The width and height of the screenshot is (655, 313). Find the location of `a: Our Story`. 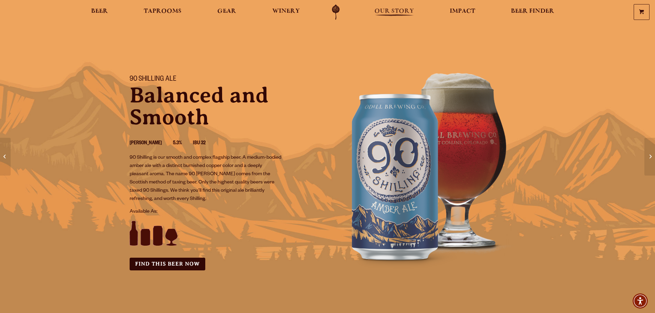

a: Our Story is located at coordinates (394, 12).